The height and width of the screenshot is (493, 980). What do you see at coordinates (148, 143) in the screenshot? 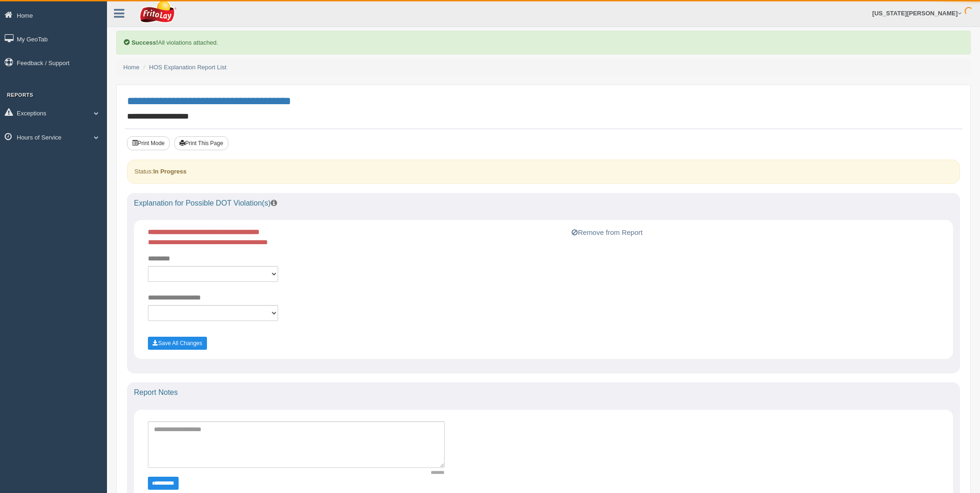
I see `button: Print Mode` at bounding box center [148, 143].